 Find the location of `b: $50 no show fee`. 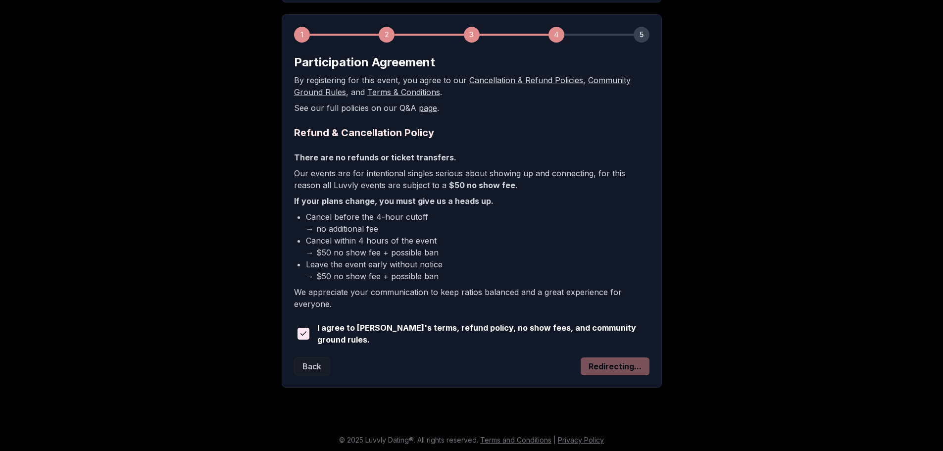

b: $50 no show fee is located at coordinates (482, 185).